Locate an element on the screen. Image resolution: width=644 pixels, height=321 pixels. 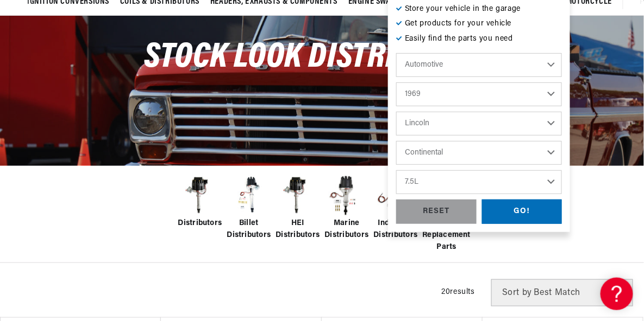
img: HEI Distributors is located at coordinates (298, 196).